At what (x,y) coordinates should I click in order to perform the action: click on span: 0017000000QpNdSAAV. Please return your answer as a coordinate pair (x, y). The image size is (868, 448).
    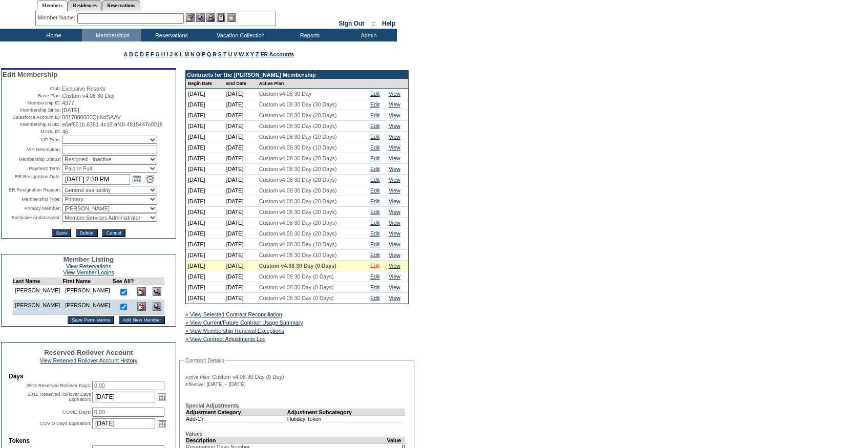
    Looking at the image, I should click on (91, 117).